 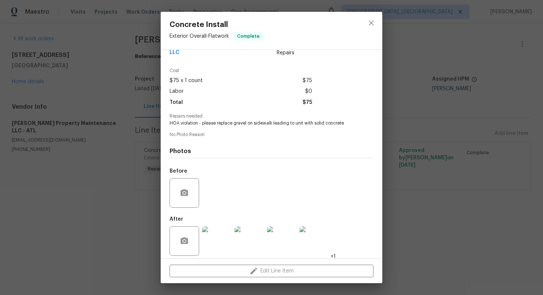 I want to click on span: Exterior Overall - Flatwork, so click(x=199, y=36).